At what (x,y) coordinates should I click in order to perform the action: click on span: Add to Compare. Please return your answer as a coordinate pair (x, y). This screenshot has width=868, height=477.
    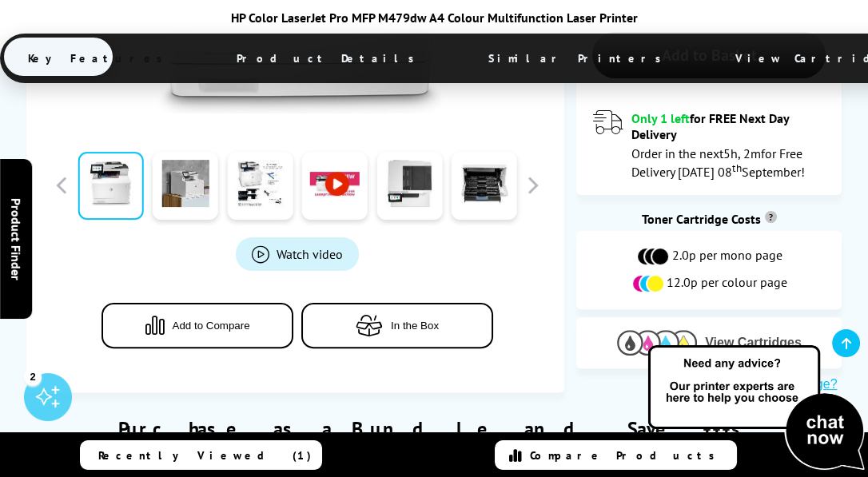
    Looking at the image, I should click on (211, 325).